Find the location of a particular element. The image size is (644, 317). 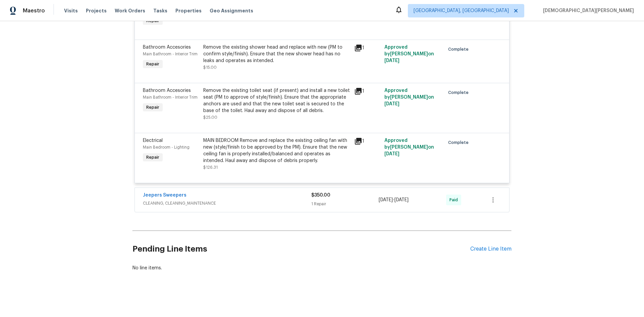

div: Remove the existing toilet seat (if present) and install a new toilet seat (PM to approve of styl... is located at coordinates (277, 100).